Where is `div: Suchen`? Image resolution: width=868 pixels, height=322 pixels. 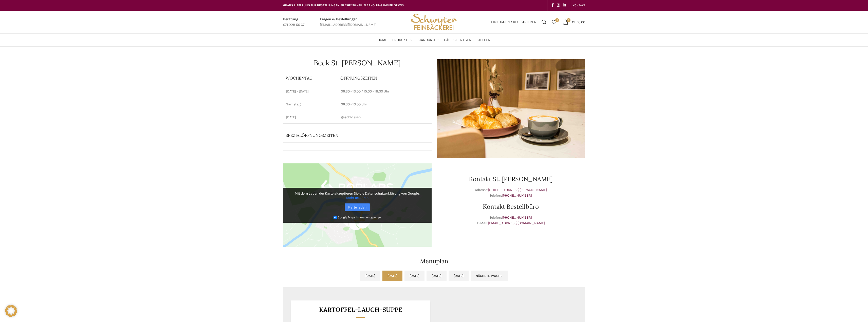
div: Suchen is located at coordinates (544, 22).